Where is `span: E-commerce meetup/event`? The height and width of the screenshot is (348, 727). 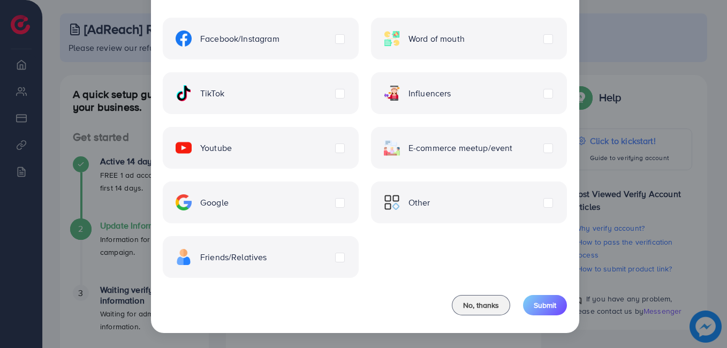 span: E-commerce meetup/event is located at coordinates (460, 148).